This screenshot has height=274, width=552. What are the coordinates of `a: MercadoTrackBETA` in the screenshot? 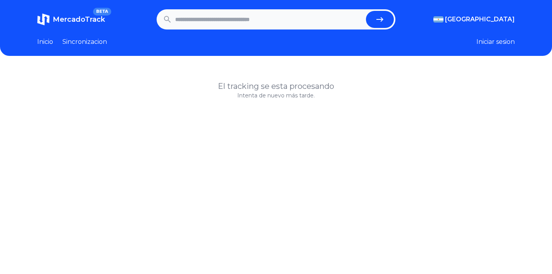 It's located at (71, 19).